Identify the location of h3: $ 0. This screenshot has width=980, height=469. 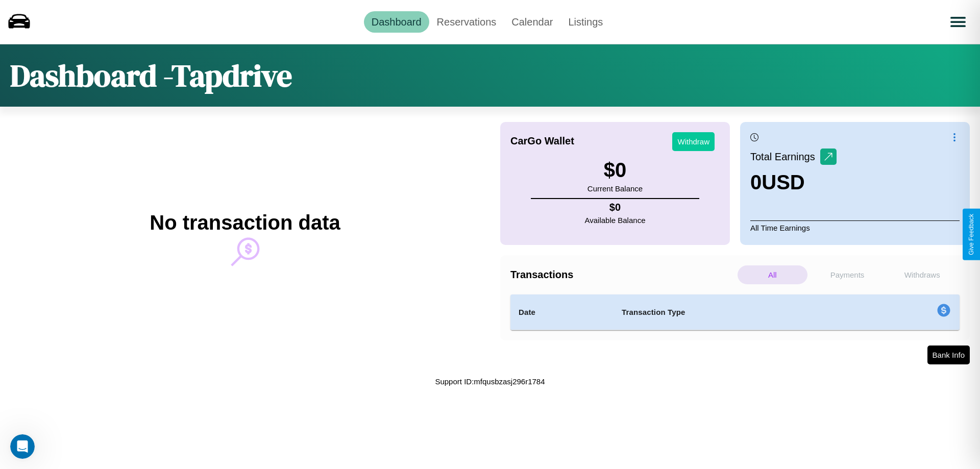
(615, 170).